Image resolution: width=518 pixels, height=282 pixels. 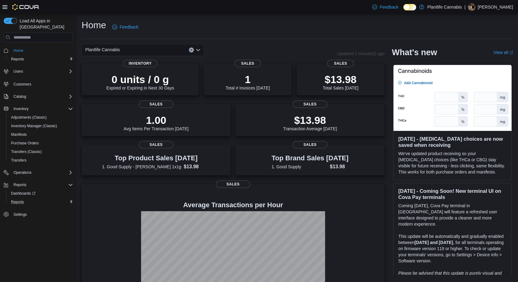 I want to click on span: Manifests, so click(x=19, y=135).